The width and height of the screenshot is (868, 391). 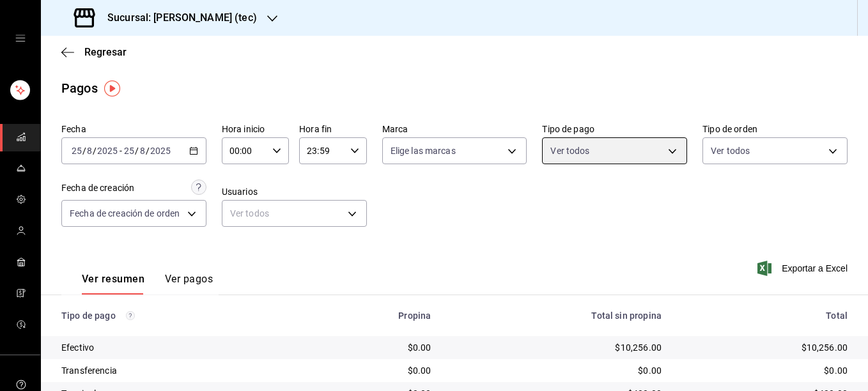 What do you see at coordinates (454, 129) in the screenshot?
I see `label: Marca` at bounding box center [454, 129].